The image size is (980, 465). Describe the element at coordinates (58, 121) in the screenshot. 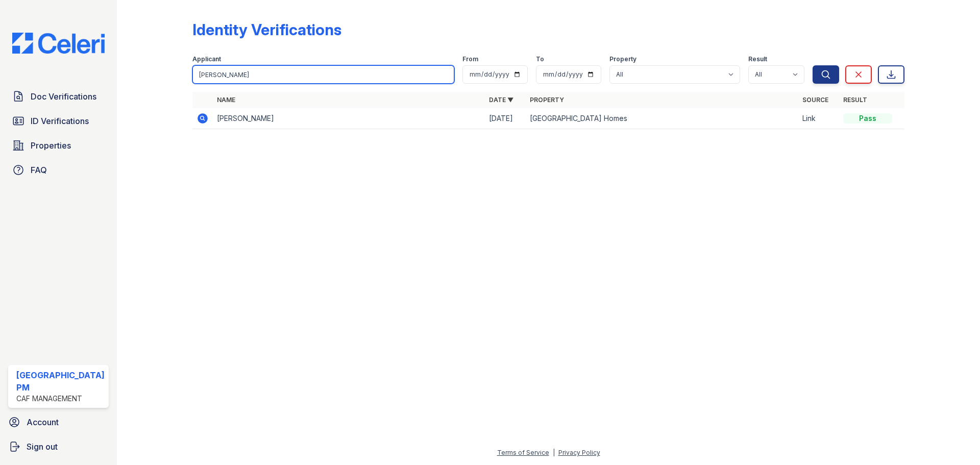

I see `a: ID Verifications` at that location.